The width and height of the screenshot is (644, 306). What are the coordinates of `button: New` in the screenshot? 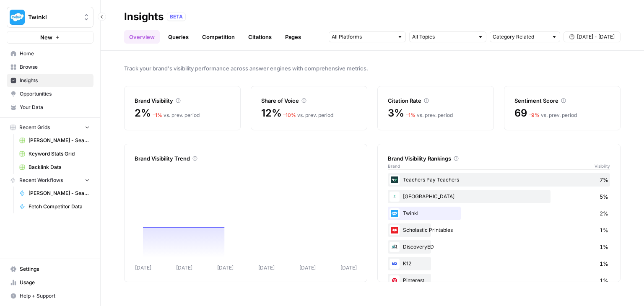 It's located at (50, 37).